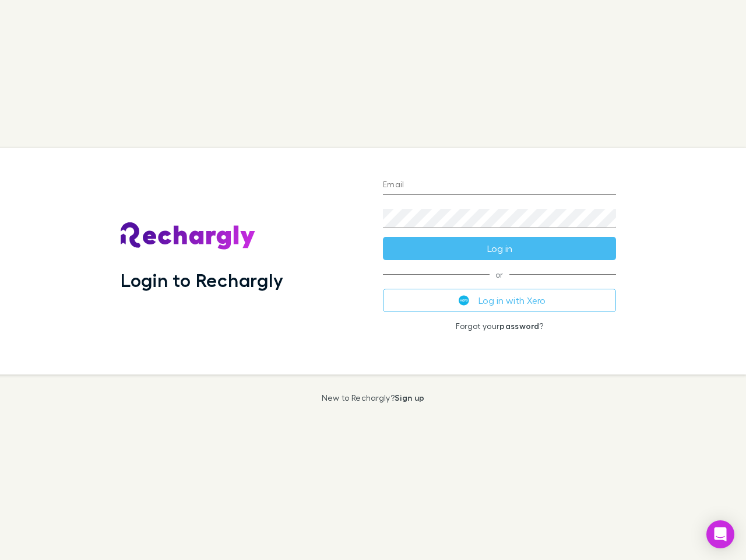 Image resolution: width=746 pixels, height=560 pixels. Describe the element at coordinates (499, 326) in the screenshot. I see `p: Forgot your ?` at that location.